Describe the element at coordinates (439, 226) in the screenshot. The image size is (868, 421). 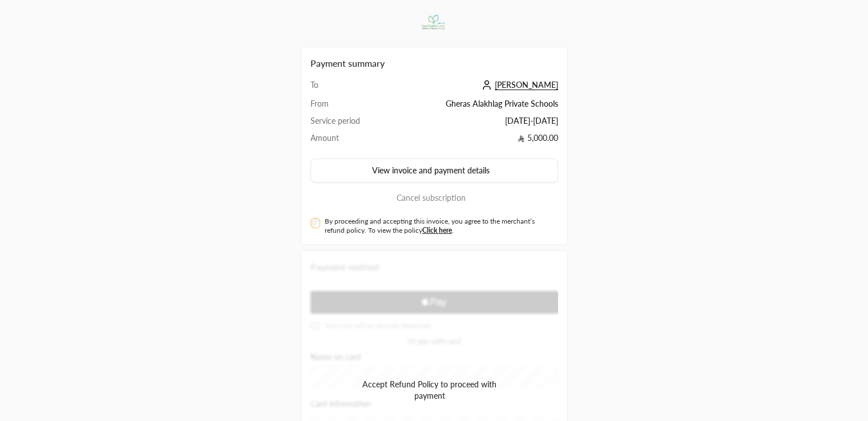
I see `label: By proceeding and accepting this invoice, you agree to the merchant’s refund policy. To view the ...` at that location.